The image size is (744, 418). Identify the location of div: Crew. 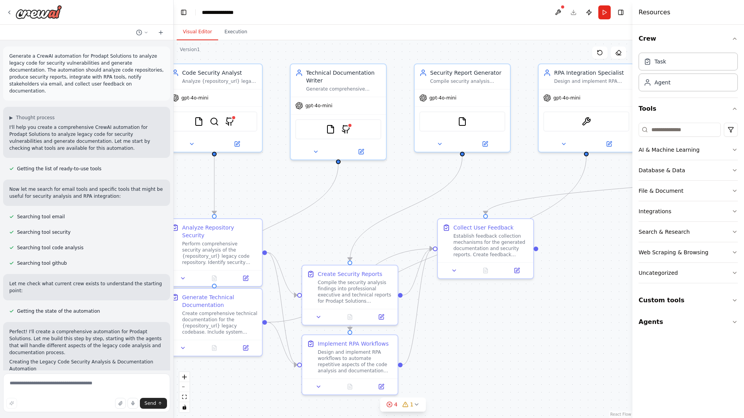
(688, 74).